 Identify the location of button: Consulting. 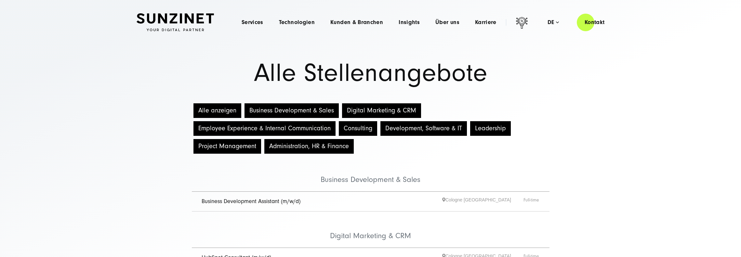
(358, 128).